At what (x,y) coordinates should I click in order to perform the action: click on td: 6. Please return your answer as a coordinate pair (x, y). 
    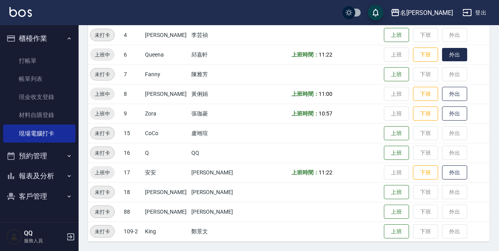
    Looking at the image, I should click on (132, 55).